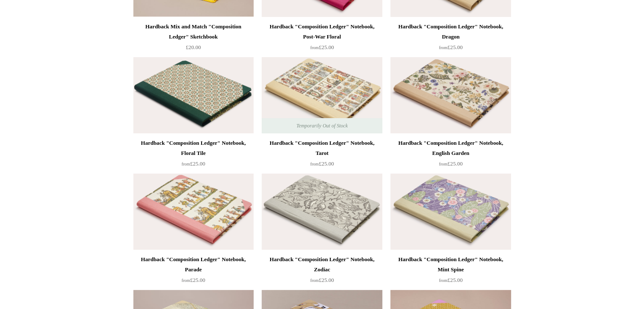  What do you see at coordinates (450, 95) in the screenshot?
I see `a: Hardback "Composition Ledger" Notebook, English Garden Hardback "Composition Ledger" Notebook, En...` at bounding box center [450, 95].